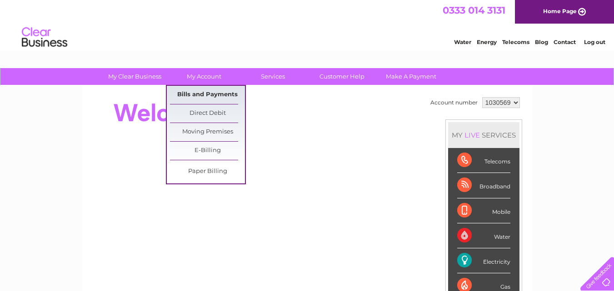 This screenshot has height=291, width=614. What do you see at coordinates (483, 160) in the screenshot?
I see `div: Telecoms` at bounding box center [483, 160].